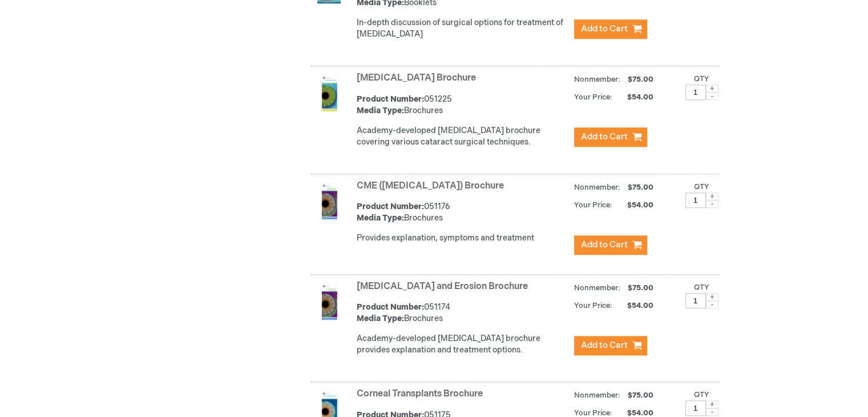 This screenshot has height=417, width=868. What do you see at coordinates (462, 105) in the screenshot?
I see `div: 051225 Brochures` at bounding box center [462, 105].